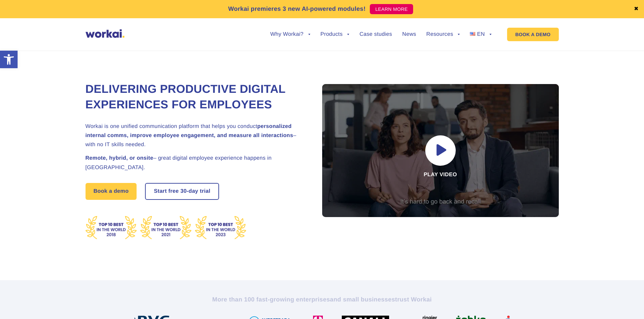 The height and width of the screenshot is (319, 644). I want to click on a: Why Workai?, so click(290, 35).